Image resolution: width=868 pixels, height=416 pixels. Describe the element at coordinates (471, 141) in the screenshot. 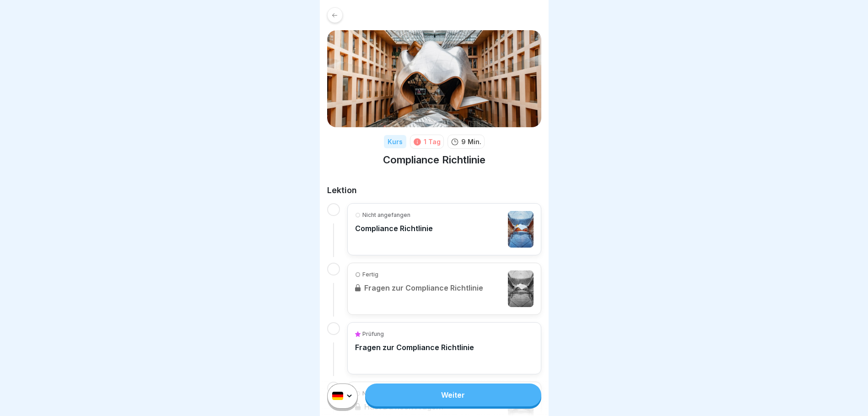

I see `p: 9 Min.` at that location.